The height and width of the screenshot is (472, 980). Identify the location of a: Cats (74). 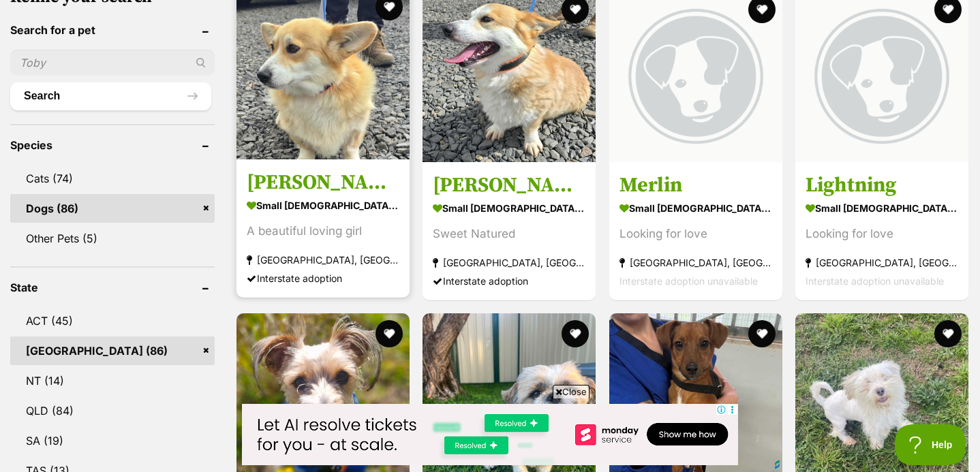
(112, 178).